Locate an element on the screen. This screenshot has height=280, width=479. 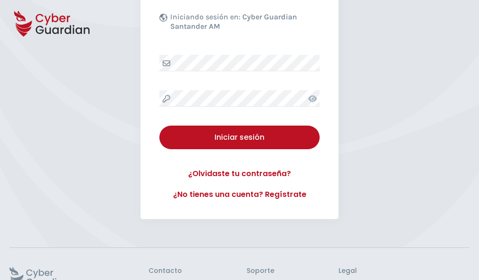
h3: Legal is located at coordinates (404, 271).